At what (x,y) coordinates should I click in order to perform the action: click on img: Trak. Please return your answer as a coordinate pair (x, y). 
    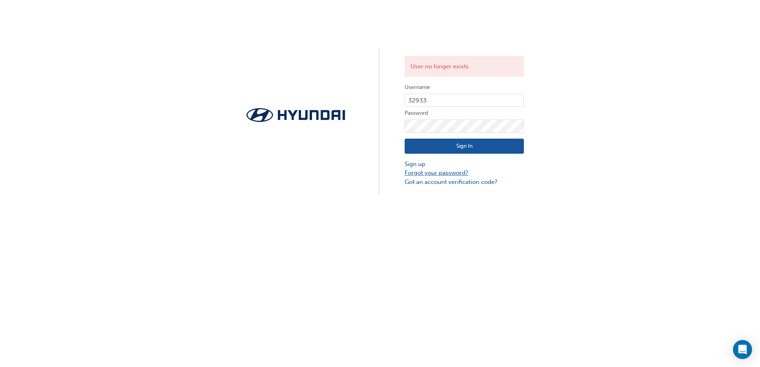
    Looking at the image, I should click on (296, 115).